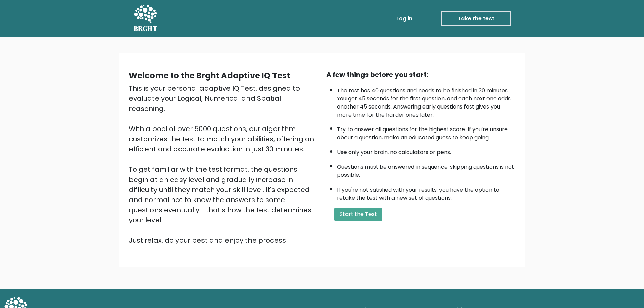 This screenshot has width=644, height=308. What do you see at coordinates (420, 75) in the screenshot?
I see `div: A few things before you start:` at bounding box center [420, 75].